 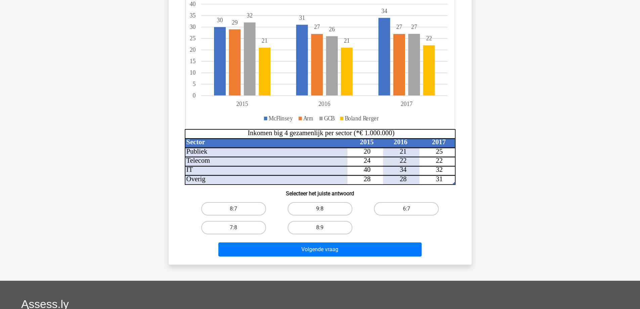 I want to click on label: 8:9, so click(x=320, y=227).